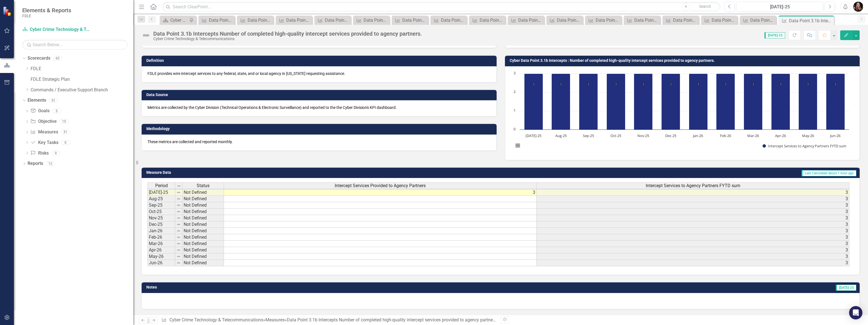 This screenshot has width=868, height=325. I want to click on div: Data Point 1.2 Cybersecurity Presentations, so click(337, 20).